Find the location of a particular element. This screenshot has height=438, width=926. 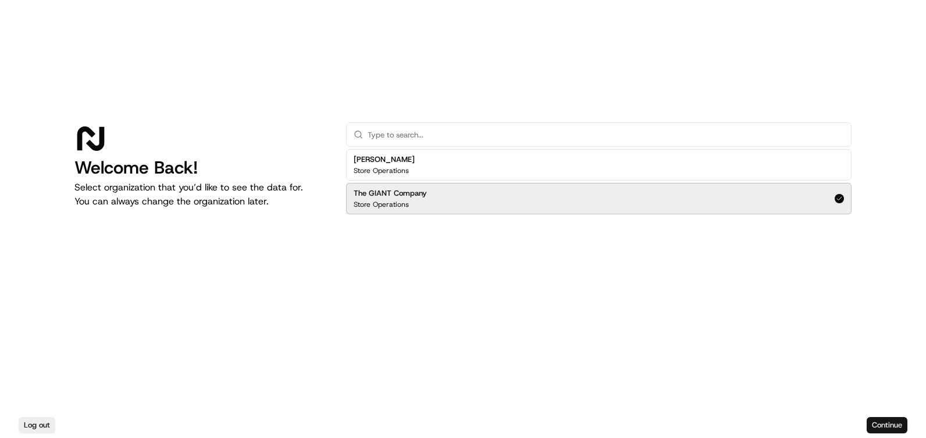

div: Suggestions is located at coordinates (599, 182).